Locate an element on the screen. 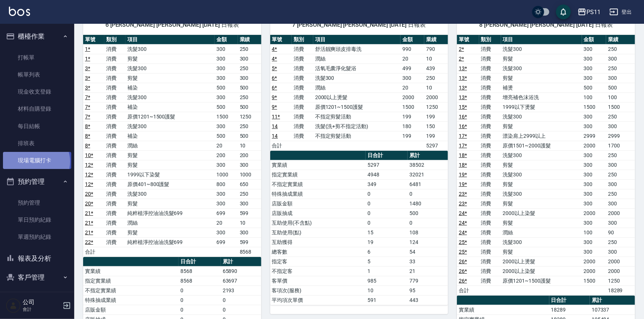 The height and width of the screenshot is (319, 644). td: 特殊抽成業績 is located at coordinates (318, 193).